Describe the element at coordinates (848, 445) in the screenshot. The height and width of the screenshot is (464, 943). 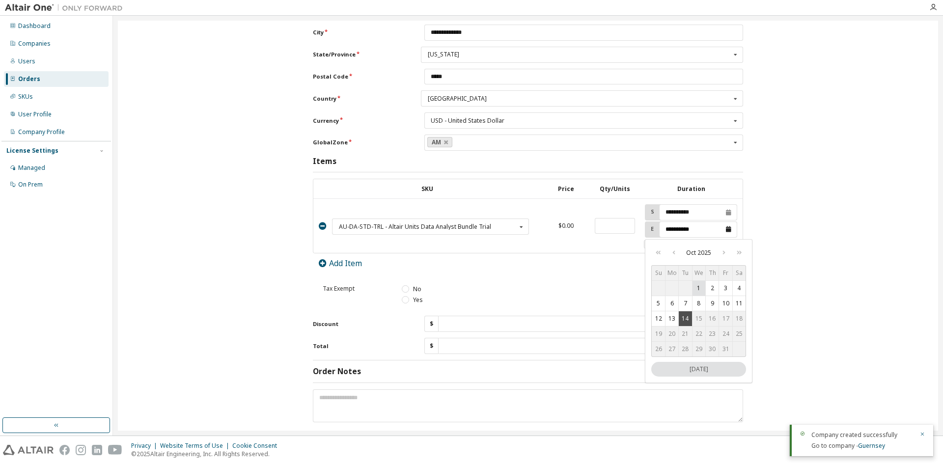
I see `span: Go to company -` at that location.